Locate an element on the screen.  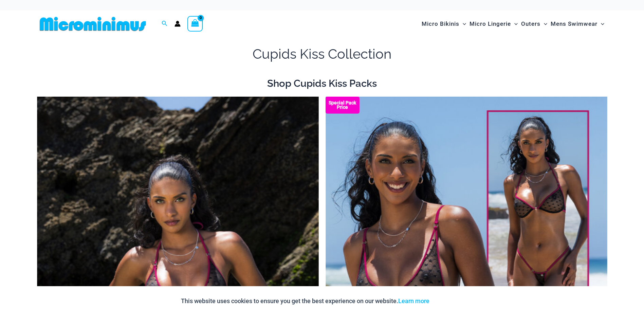
a: Search icon link is located at coordinates (165, 24).